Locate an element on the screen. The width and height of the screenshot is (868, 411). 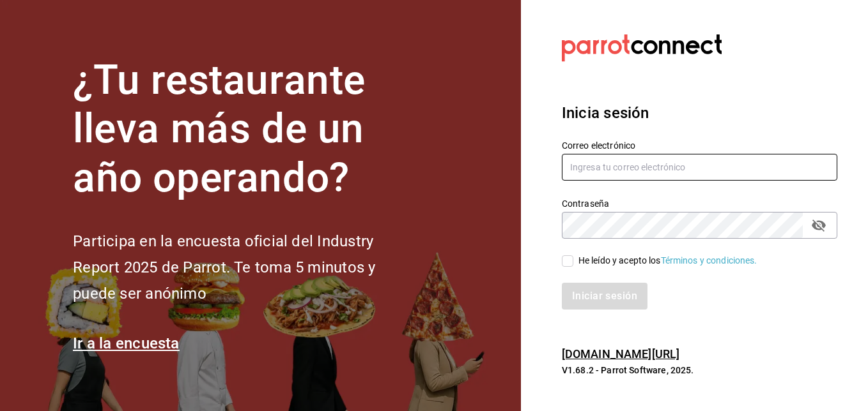
p: V1.68.2 - Parrot Software, 2025. is located at coordinates (699, 370).